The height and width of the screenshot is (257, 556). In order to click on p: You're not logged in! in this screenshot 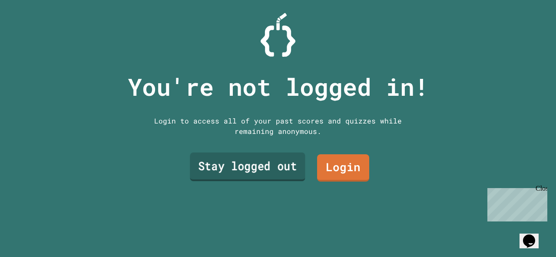, I will do `click(278, 87)`.